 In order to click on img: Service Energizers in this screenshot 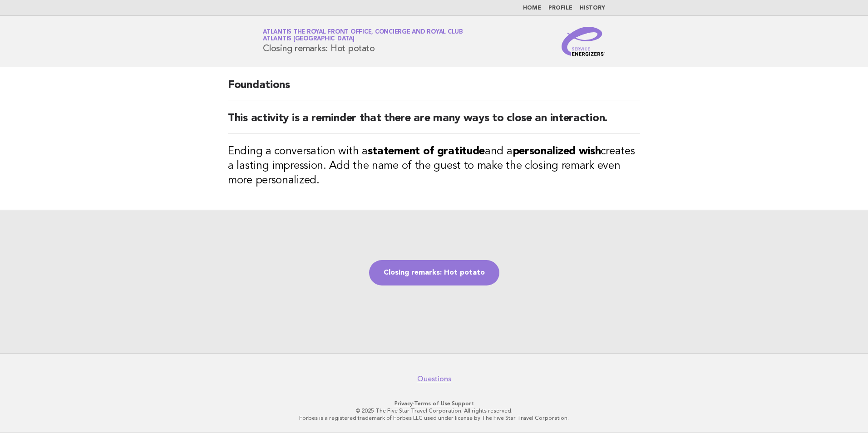, I will do `click(583, 41)`.